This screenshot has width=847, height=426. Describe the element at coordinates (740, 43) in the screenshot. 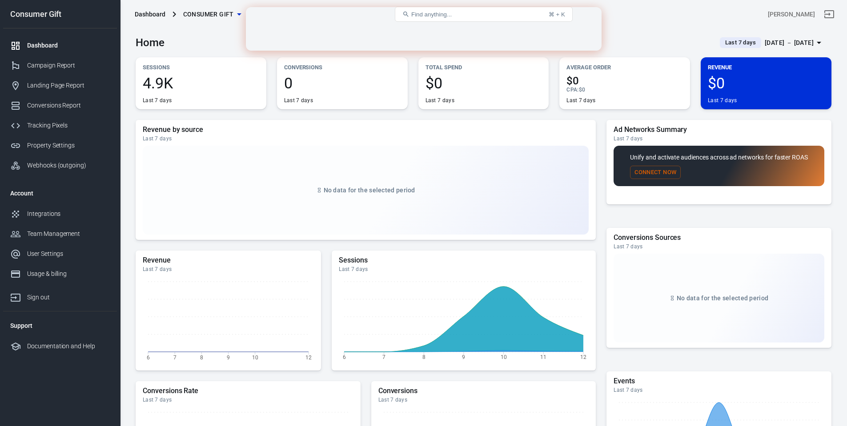

I see `span: Last 7 days` at that location.